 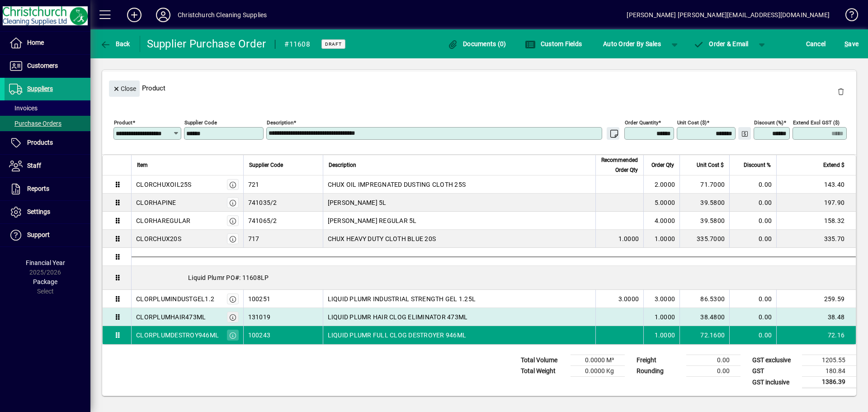 What do you see at coordinates (297, 44) in the screenshot?
I see `div: #11608` at bounding box center [297, 44].